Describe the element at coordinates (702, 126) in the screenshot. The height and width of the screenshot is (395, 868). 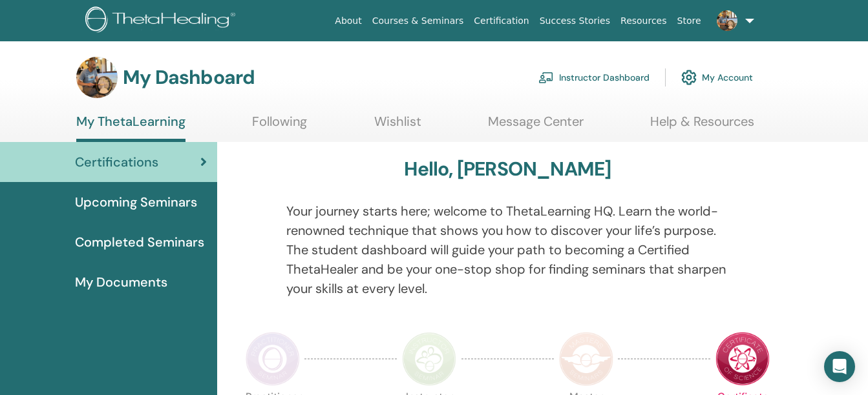
I see `a: Help & Resources` at that location.